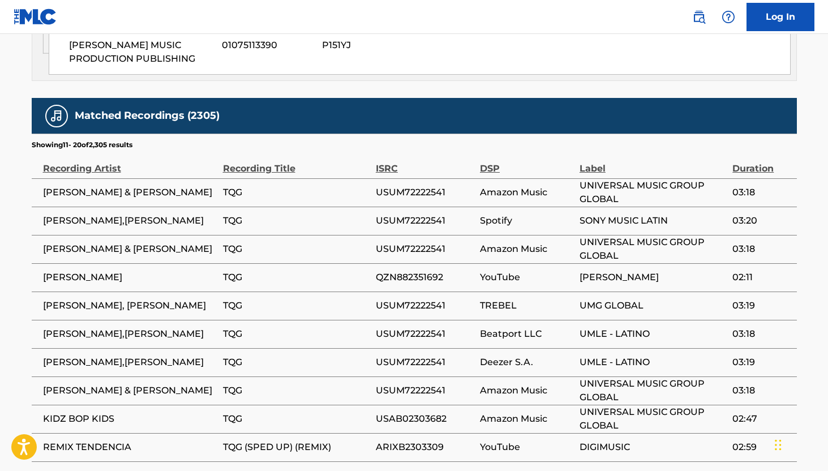  Describe the element at coordinates (425, 162) in the screenshot. I see `div: ISRC` at that location.